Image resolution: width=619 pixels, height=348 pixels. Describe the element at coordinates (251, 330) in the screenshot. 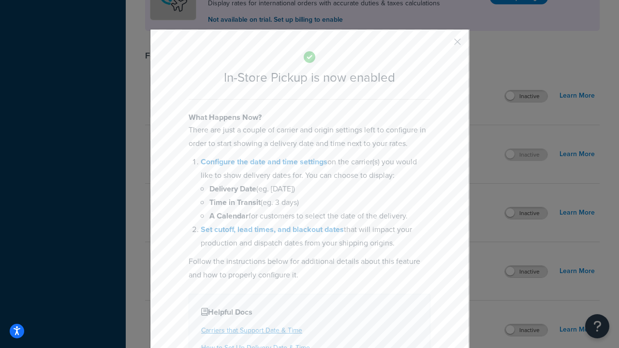

I see `a: Carriers that Support Date & Time` at that location.